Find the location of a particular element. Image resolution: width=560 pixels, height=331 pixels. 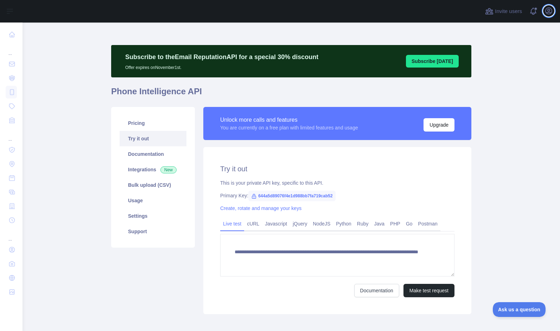

h2: Try it out is located at coordinates (338, 169).